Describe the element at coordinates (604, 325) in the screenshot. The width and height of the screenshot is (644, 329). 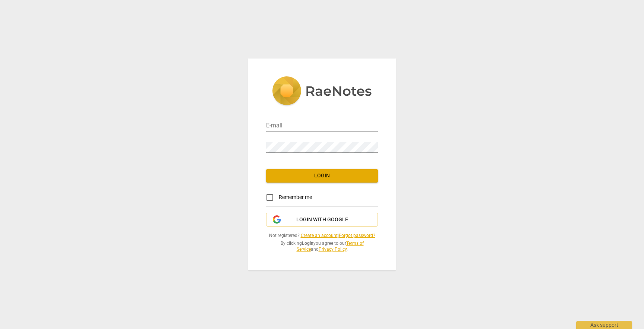
I see `div: Ask support` at that location.